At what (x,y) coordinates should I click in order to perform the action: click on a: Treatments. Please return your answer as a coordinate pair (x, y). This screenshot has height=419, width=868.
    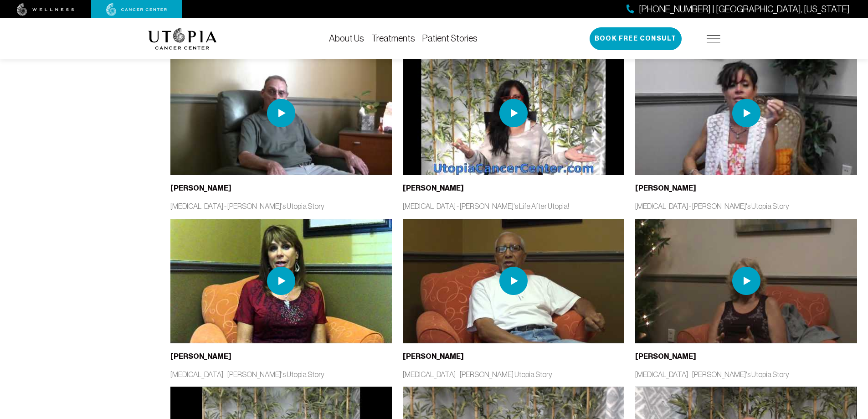
    Looking at the image, I should click on (393, 38).